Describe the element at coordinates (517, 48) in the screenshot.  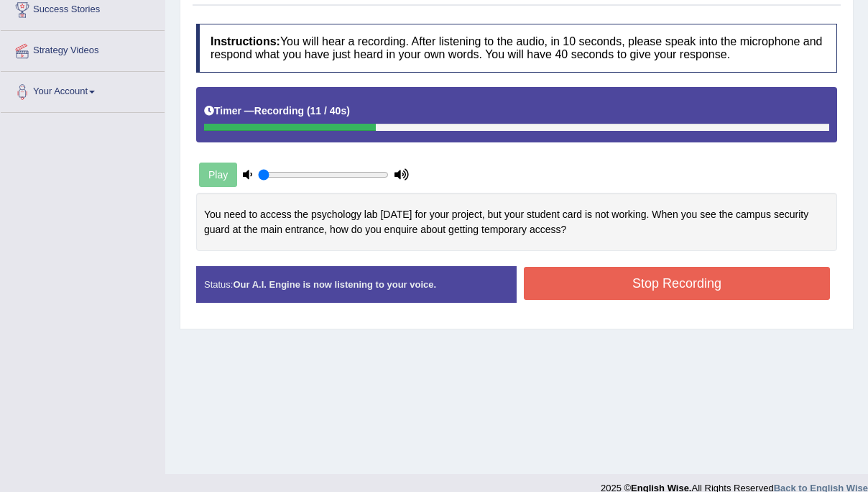
I see `h4: You will hear a recording. After listening to the audio, in 10 seconds, please speak into the mic...` at that location.